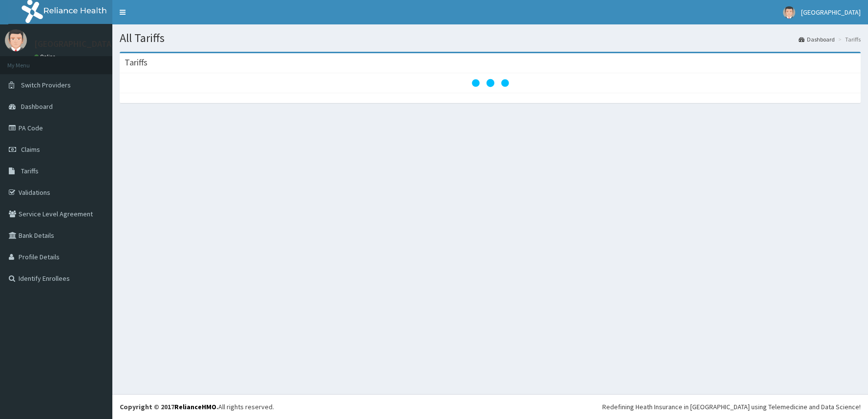 The width and height of the screenshot is (868, 419). What do you see at coordinates (37, 106) in the screenshot?
I see `span: Dashboard` at bounding box center [37, 106].